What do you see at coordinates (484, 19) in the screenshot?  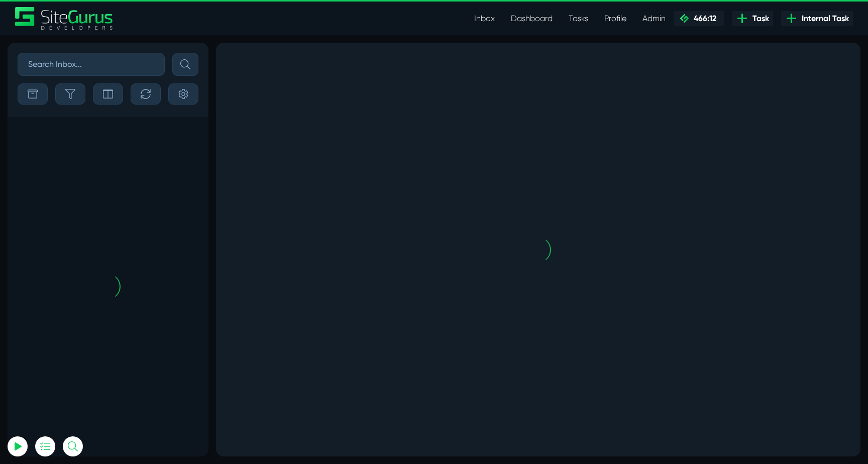 I see `a: Inbox` at bounding box center [484, 19].